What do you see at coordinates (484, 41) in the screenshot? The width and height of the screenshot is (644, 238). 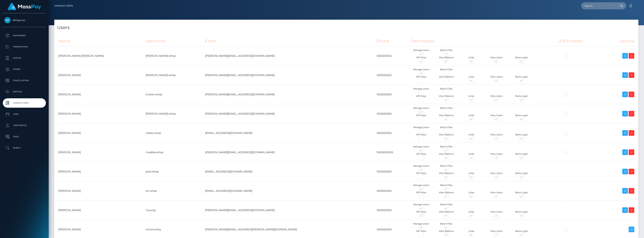 I see `th: Permissions` at bounding box center [484, 41].